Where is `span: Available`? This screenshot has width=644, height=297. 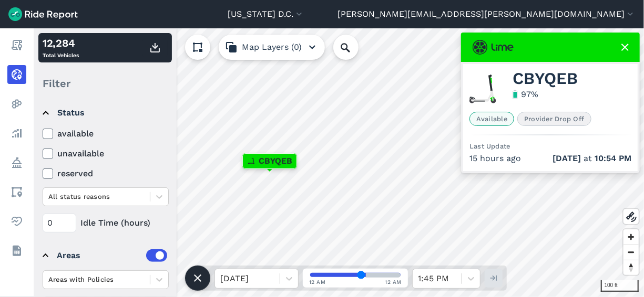 span: Available is located at coordinates (492, 119).